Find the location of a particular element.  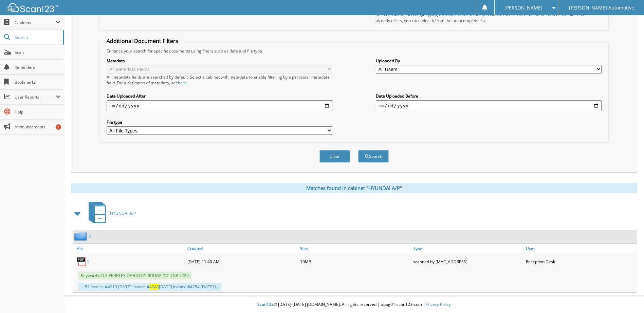

input: start is located at coordinates (220, 106).